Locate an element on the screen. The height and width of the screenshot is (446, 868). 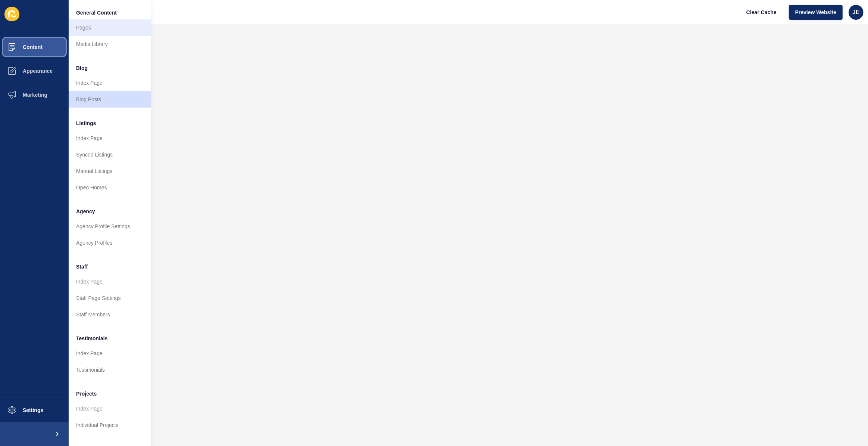
span: Listings is located at coordinates (86, 123).